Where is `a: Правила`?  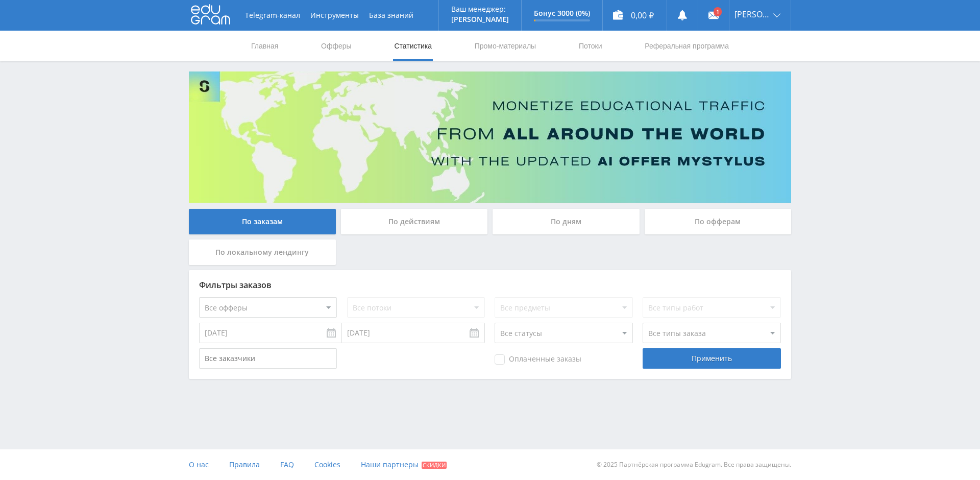
a: Правила is located at coordinates (245, 464).